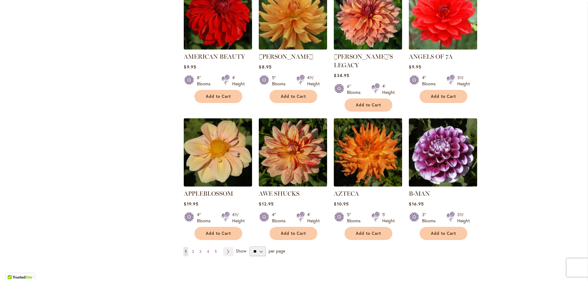  I want to click on span: $16.95, so click(416, 204).